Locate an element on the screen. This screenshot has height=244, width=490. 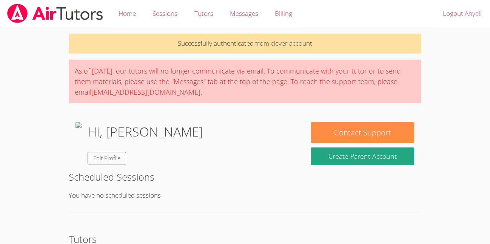
button: Create Parent Account is located at coordinates (362, 156).